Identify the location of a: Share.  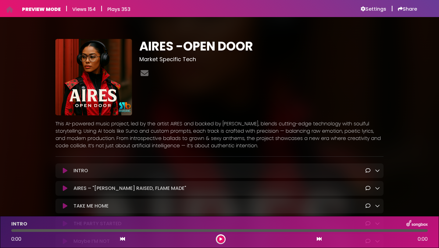
(407, 9).